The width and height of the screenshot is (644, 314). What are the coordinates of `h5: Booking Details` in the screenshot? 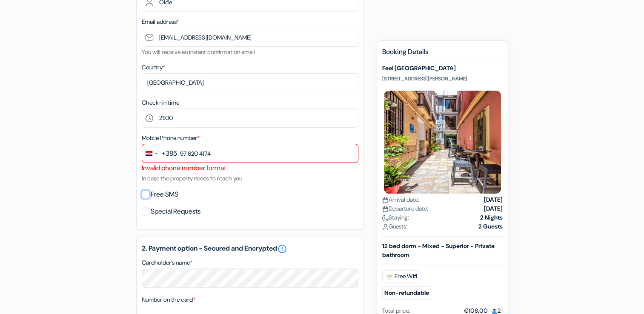 It's located at (442, 55).